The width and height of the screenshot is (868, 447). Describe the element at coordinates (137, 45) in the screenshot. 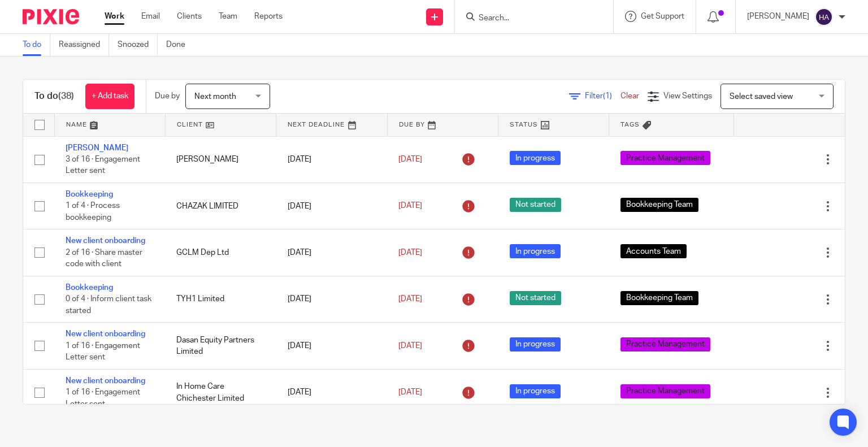

I see `a: Snoozed` at that location.